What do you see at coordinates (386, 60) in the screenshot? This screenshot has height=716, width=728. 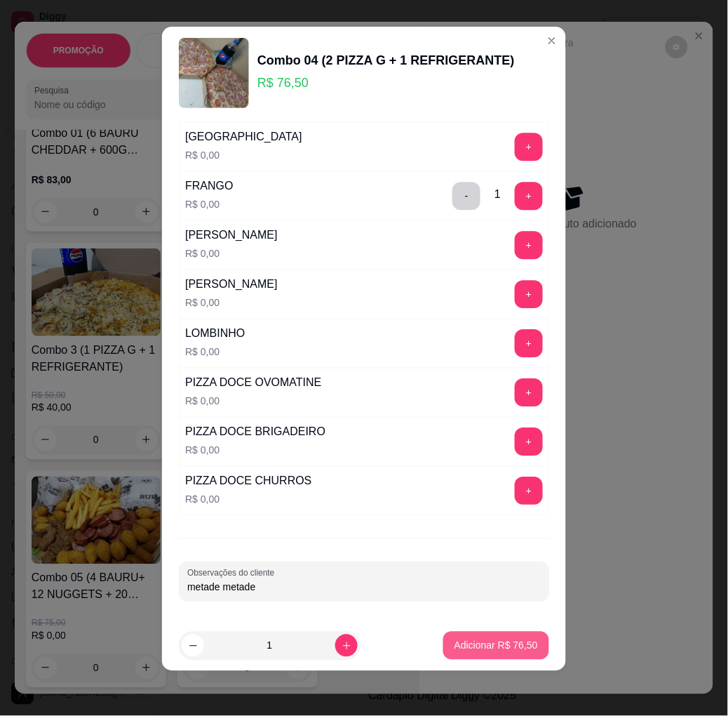 I see `div: Combo 04 (2 PIZZA G + 1 REFRIGERANTE)` at bounding box center [386, 60].